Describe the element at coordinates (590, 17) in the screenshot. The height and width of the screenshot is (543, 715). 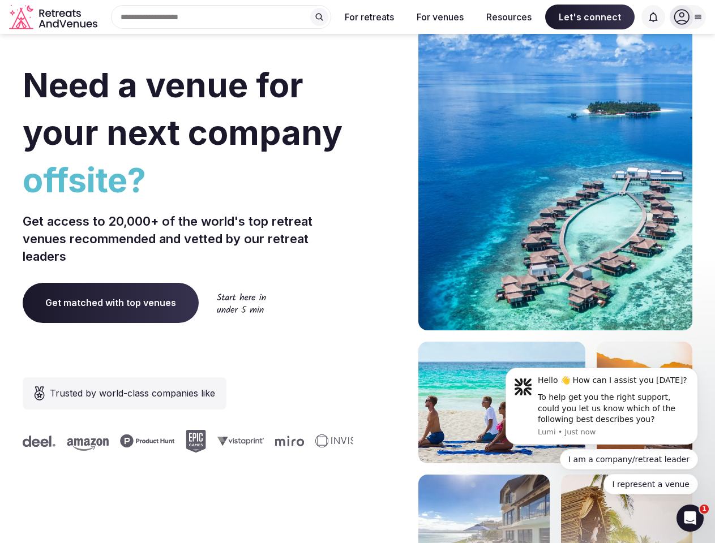
I see `span: Let's connect` at that location.